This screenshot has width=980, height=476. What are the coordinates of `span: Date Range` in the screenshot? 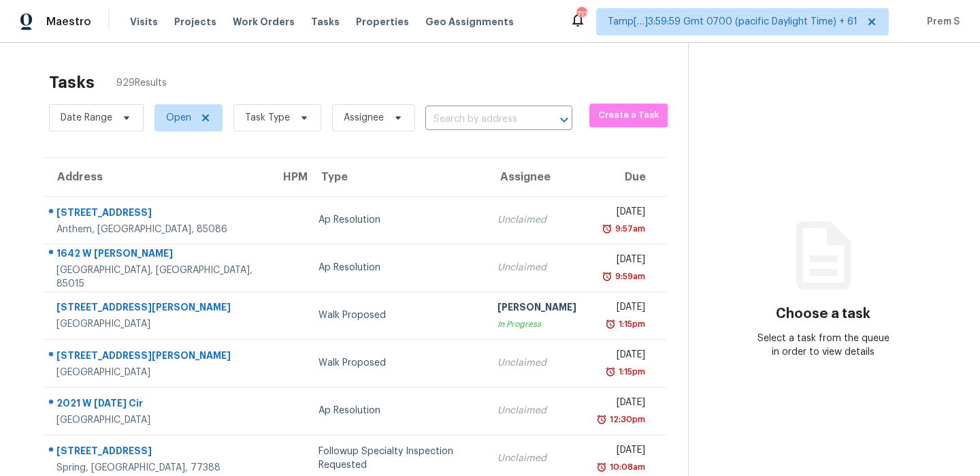 It's located at (86, 118).